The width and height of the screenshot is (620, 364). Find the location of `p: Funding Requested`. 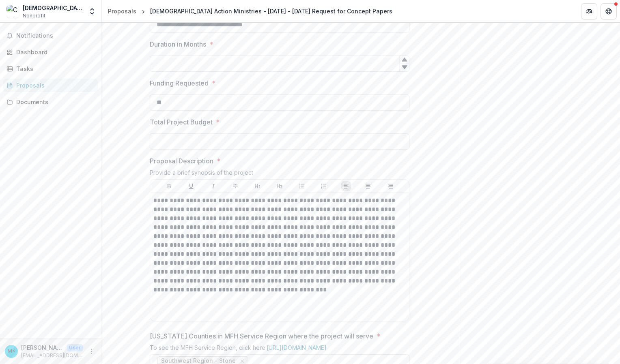

p: Funding Requested is located at coordinates (179, 83).